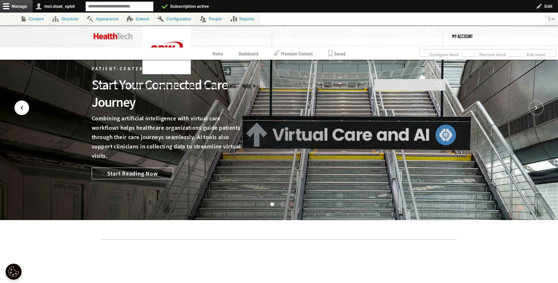 The image size is (558, 283). I want to click on a: Saved, so click(337, 54).